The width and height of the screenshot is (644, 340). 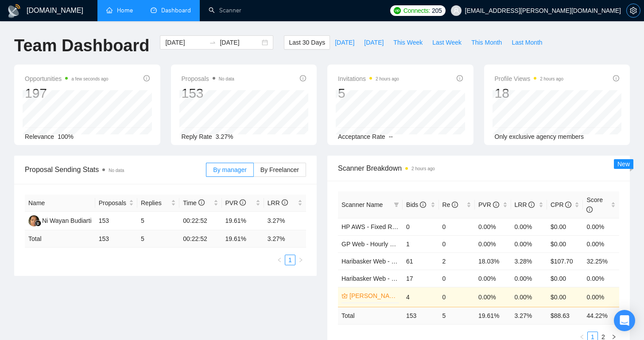 What do you see at coordinates (417, 11) in the screenshot?
I see `span: Connects:` at bounding box center [417, 11].